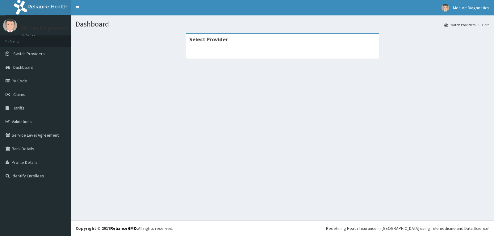 This screenshot has width=494, height=236. I want to click on footer: All rights reserved., so click(283, 228).